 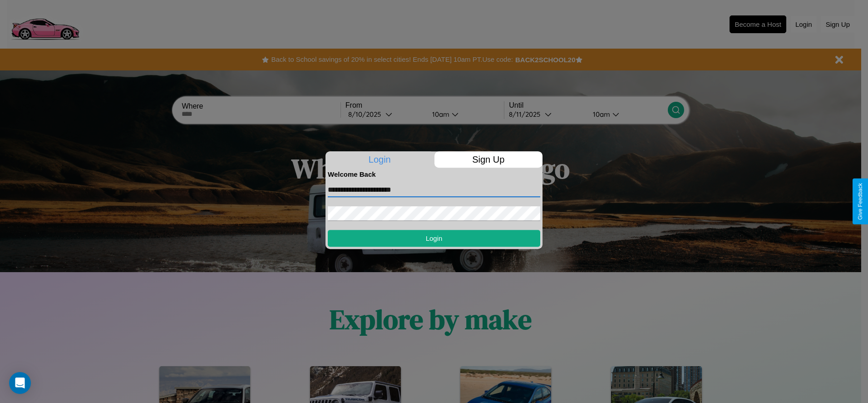 What do you see at coordinates (20, 383) in the screenshot?
I see `div: Open Intercom Messenger` at bounding box center [20, 383].